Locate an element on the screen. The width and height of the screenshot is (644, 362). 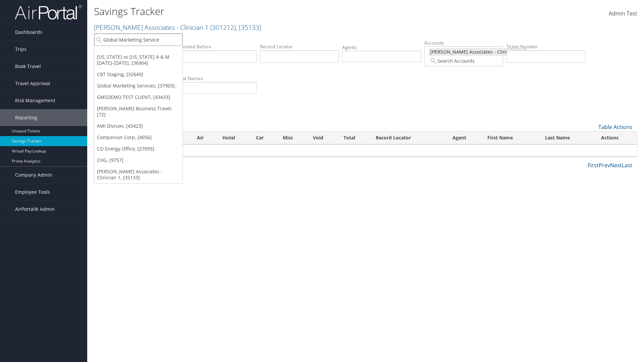
th: Total is located at coordinates (353, 138).